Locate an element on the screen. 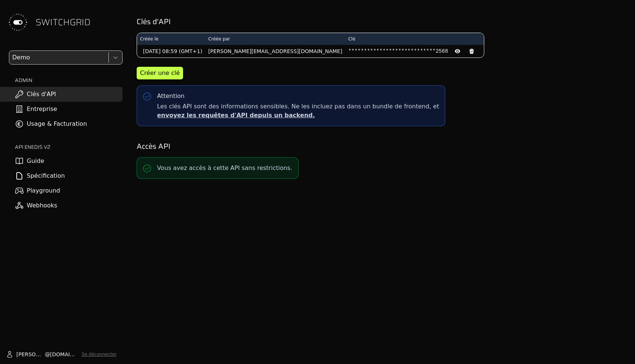  button: Créer une clé is located at coordinates (160, 73).